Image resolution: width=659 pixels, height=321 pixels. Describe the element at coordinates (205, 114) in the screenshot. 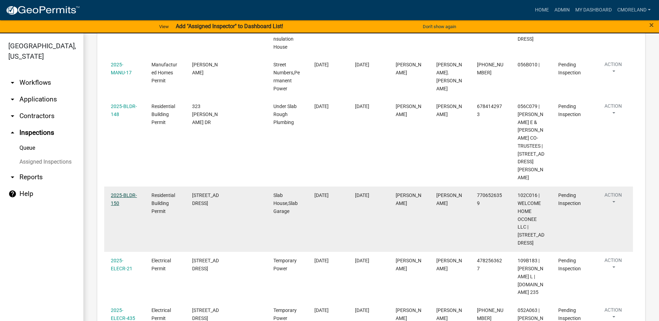

I see `span: 323 THOMAS DR` at that location.